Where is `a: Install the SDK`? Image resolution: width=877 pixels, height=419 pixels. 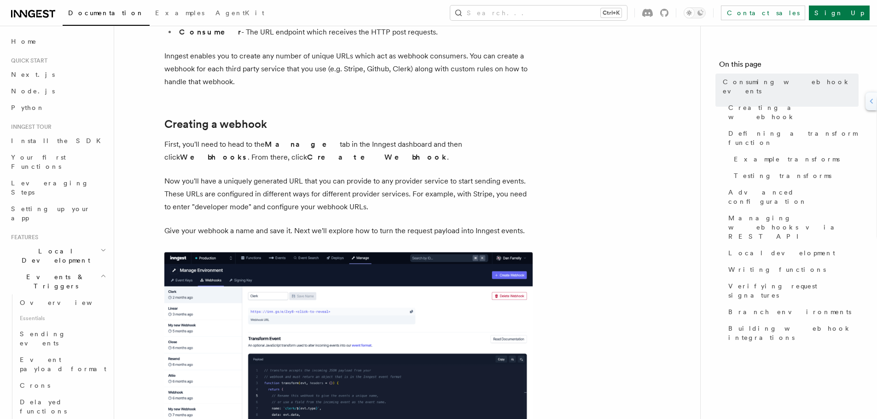 a: Install the SDK is located at coordinates (58, 141).